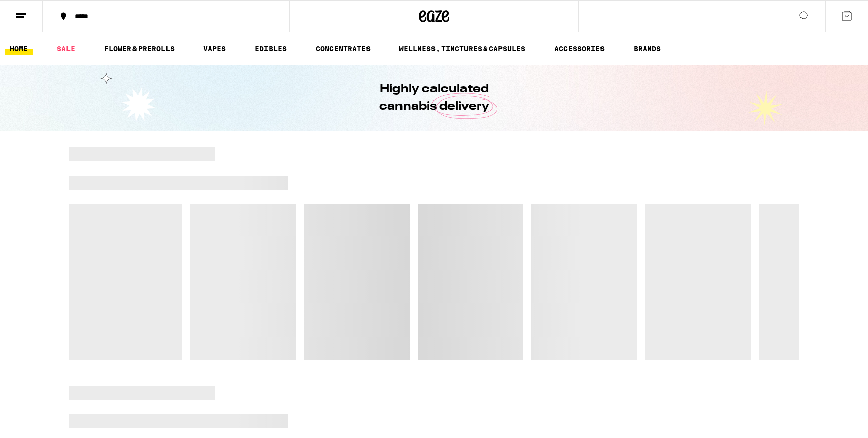 This screenshot has width=868, height=438. I want to click on h1: Highly calculated cannabis delivery, so click(434, 98).